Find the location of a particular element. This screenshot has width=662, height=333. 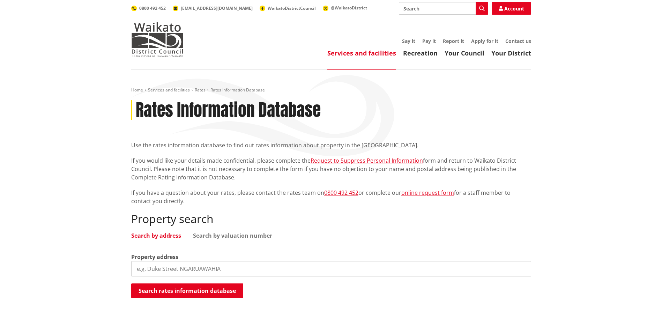

h1: Rates Information Database is located at coordinates (228, 110).